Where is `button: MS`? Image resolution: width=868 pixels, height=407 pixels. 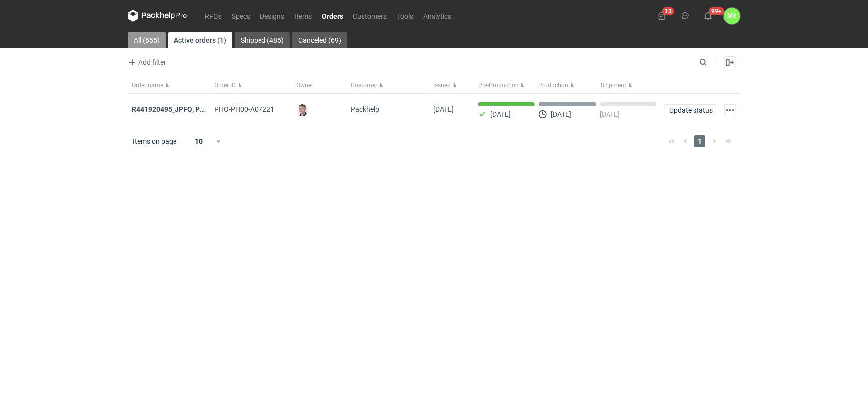 button: MS is located at coordinates (732, 16).